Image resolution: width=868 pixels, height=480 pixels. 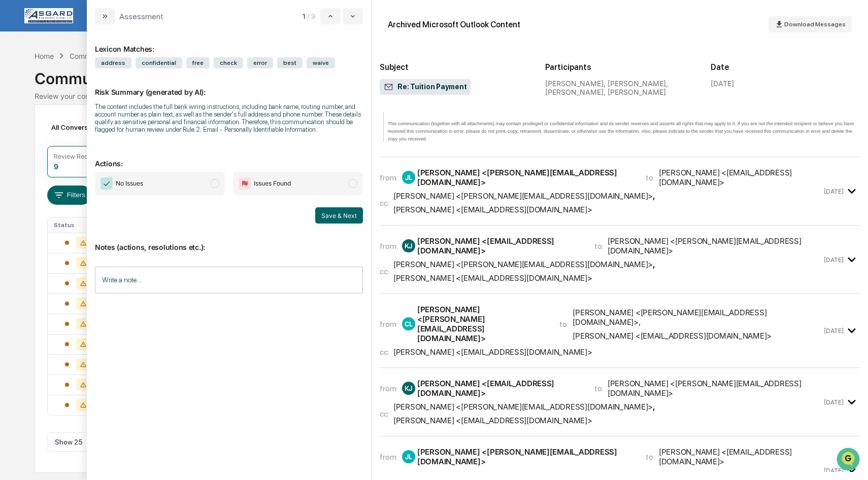 What do you see at coordinates (621, 131) in the screenshot?
I see `span: This communication (together with all attachments) may contain privileged or confidential informa...` at bounding box center [621, 131].